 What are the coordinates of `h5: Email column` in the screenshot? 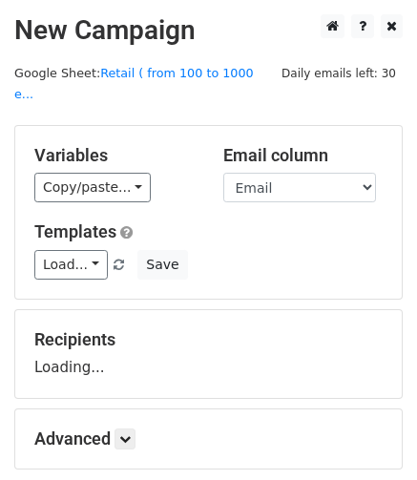 It's located at (303, 155).